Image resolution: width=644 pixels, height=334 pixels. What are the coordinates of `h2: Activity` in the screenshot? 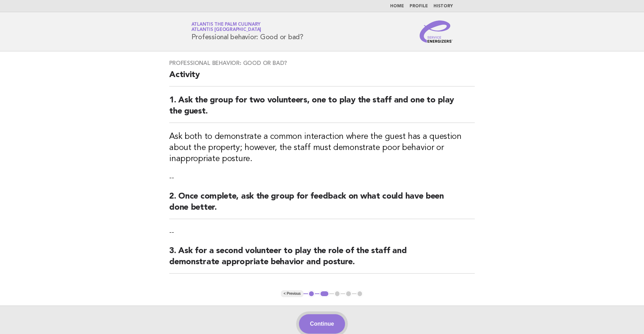 It's located at (322, 78).